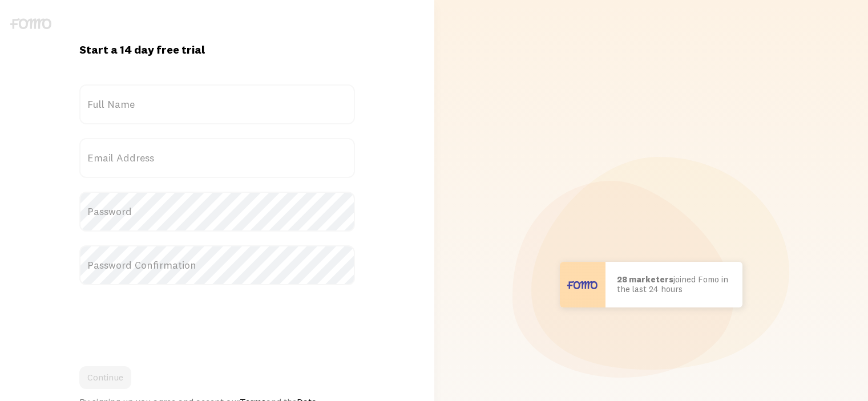  What do you see at coordinates (582, 285) in the screenshot?
I see `img: User avatar` at bounding box center [582, 285].